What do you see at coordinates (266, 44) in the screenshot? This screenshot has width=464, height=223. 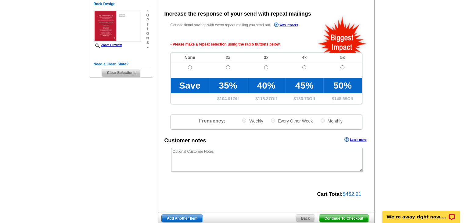 I see `span: • Please make a repeat selection using the radio buttons below.` at bounding box center [266, 44].